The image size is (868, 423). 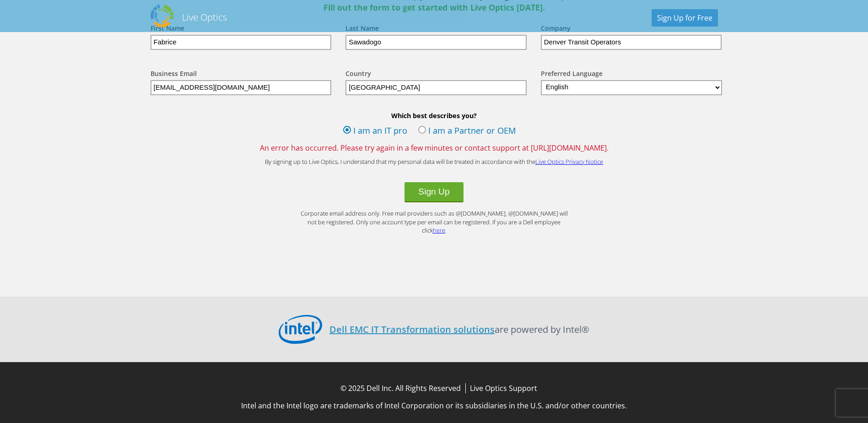 What do you see at coordinates (459, 329) in the screenshot?
I see `p: are powered by Intel®` at bounding box center [459, 329].